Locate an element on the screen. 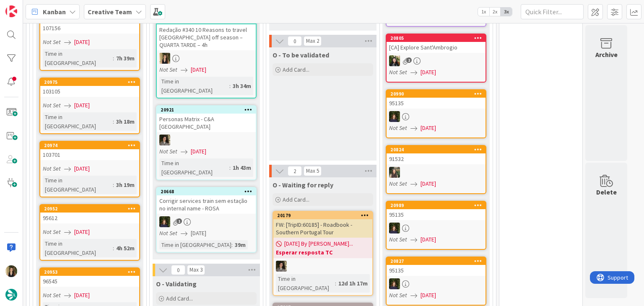 The width and height of the screenshot is (644, 306). div: 3h 19m is located at coordinates (125, 185).